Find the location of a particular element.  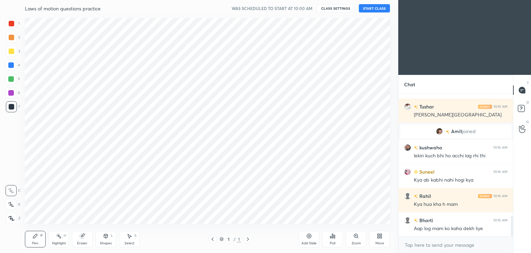

button: START CLASS is located at coordinates (375, 8).